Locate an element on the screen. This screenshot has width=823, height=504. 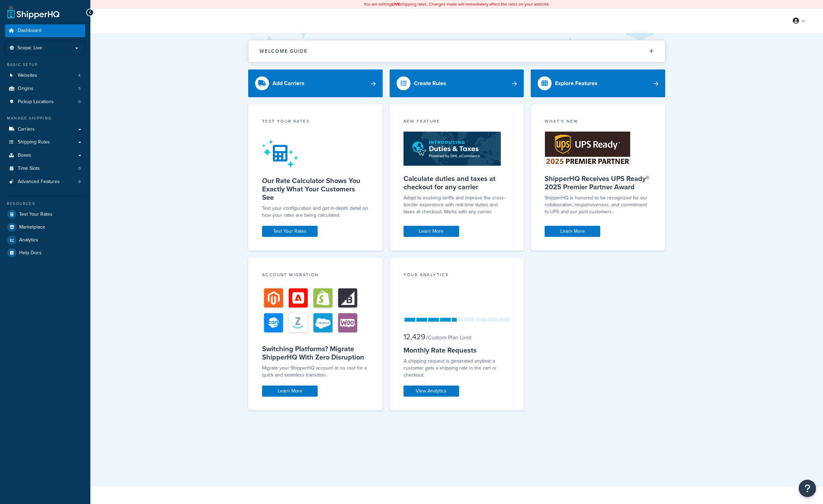
span: 4 is located at coordinates (79, 75).